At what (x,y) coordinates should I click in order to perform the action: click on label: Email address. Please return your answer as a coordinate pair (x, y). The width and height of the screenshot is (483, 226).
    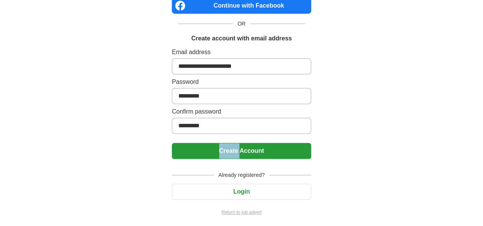
    Looking at the image, I should click on (241, 52).